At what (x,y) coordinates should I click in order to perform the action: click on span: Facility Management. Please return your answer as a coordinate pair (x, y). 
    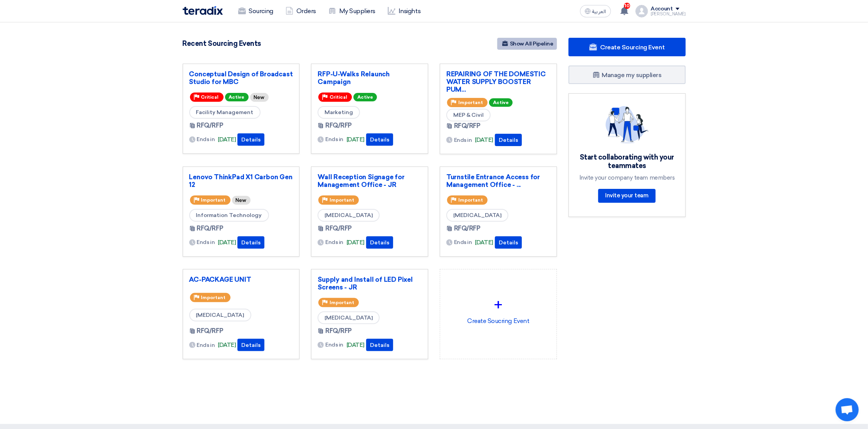
    Looking at the image, I should click on (225, 112).